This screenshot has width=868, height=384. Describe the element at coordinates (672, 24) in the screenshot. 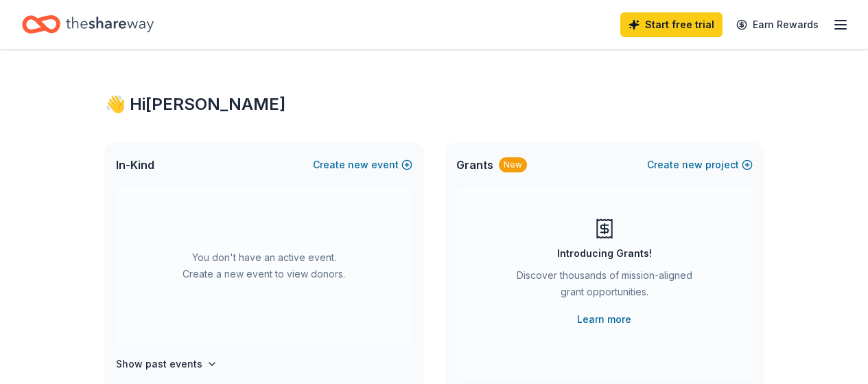

I see `a: Start free trial` at that location.